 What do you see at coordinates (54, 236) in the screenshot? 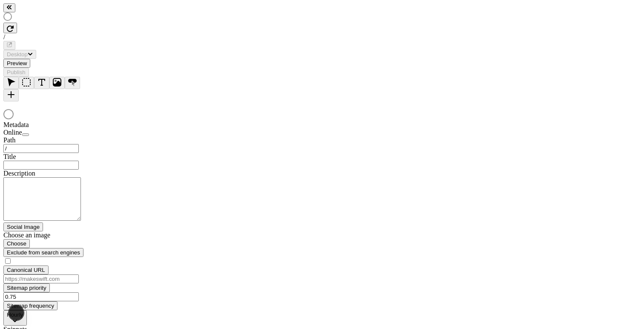
I see `div: Choose an image` at bounding box center [54, 236].